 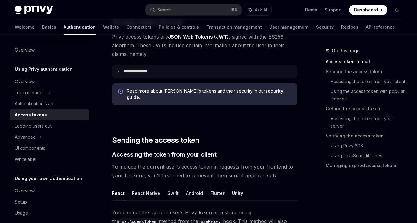 I want to click on a: Whitelabel, so click(x=49, y=159).